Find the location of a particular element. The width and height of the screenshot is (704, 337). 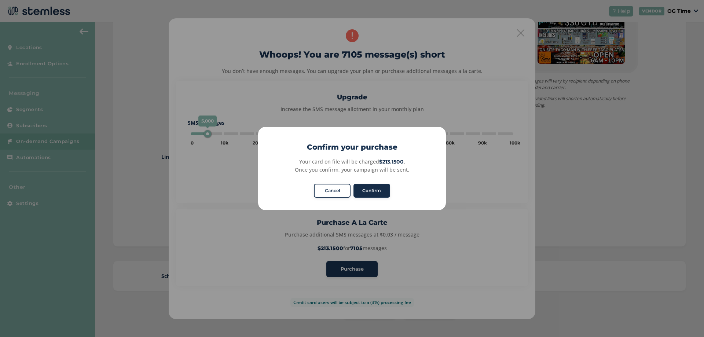

button: Cancel is located at coordinates (332, 191).